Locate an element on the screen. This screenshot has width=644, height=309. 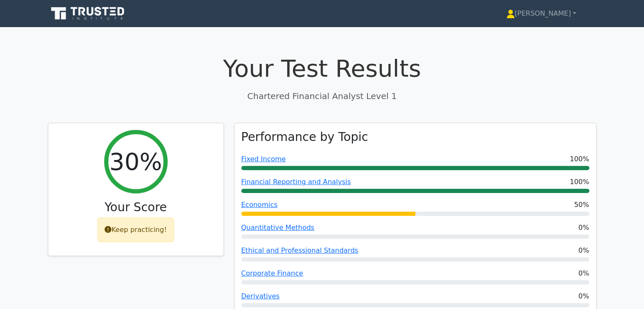
p: Chartered Financial Analyst Level 1 is located at coordinates (322, 96).